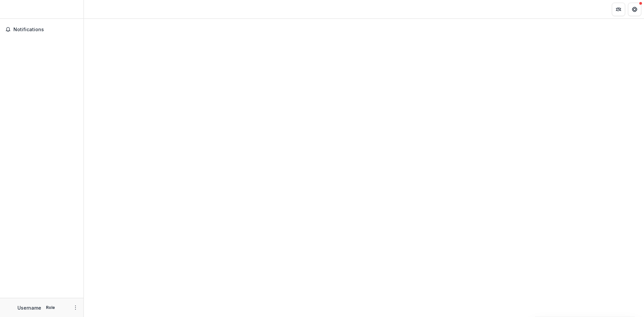 Image resolution: width=644 pixels, height=317 pixels. I want to click on button: Get Help, so click(635, 9).